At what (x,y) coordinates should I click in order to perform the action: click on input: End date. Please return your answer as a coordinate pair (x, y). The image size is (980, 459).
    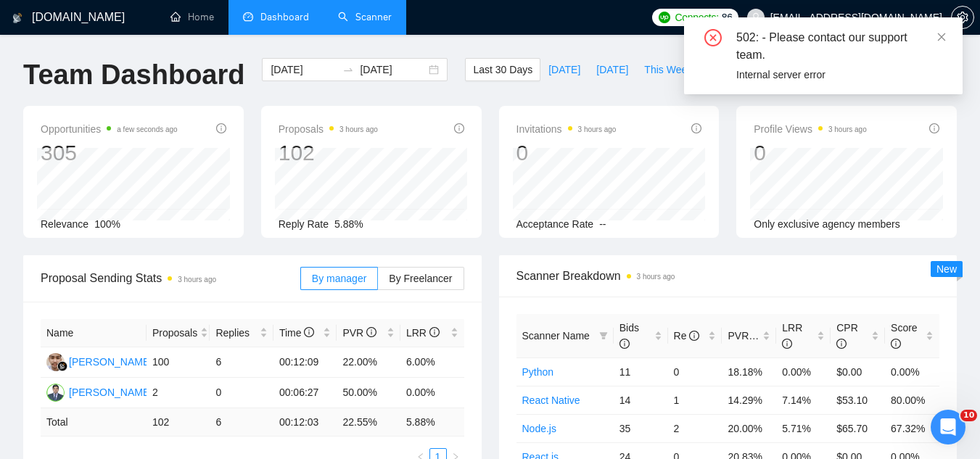
    Looking at the image, I should click on (392, 70).